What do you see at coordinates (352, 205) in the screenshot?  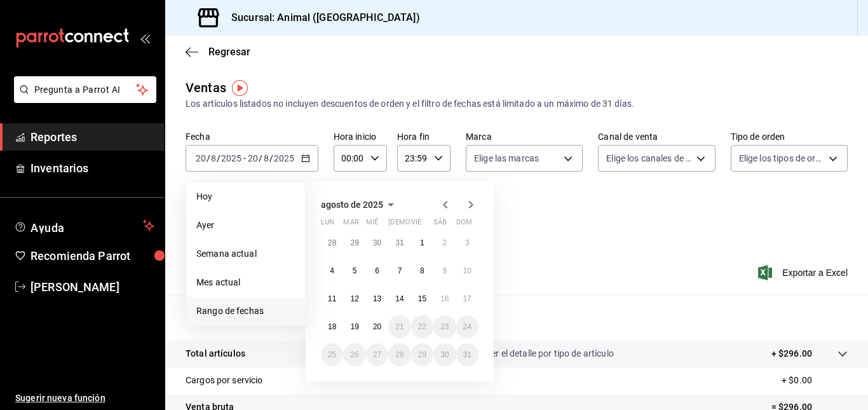 I see `span: agosto de 2025` at bounding box center [352, 205].